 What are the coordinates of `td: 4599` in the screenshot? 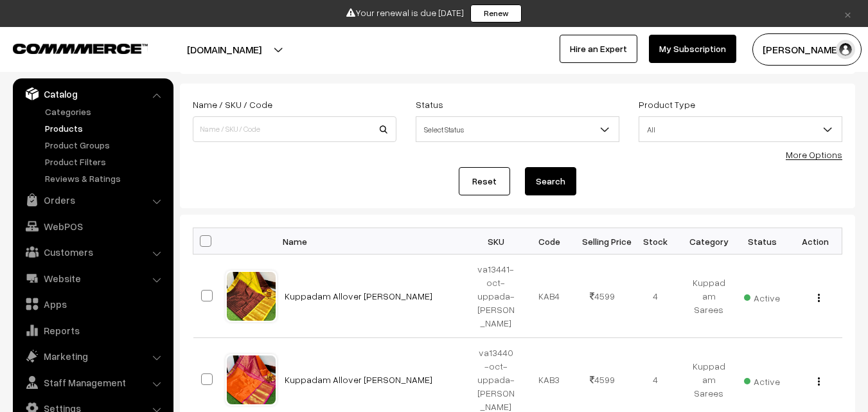 It's located at (602, 296).